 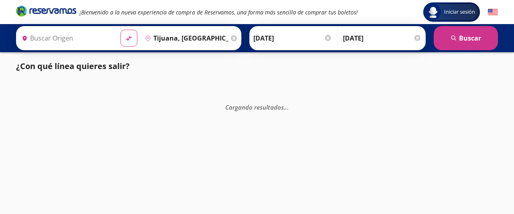 I want to click on input: Buscar Destino, so click(x=186, y=38).